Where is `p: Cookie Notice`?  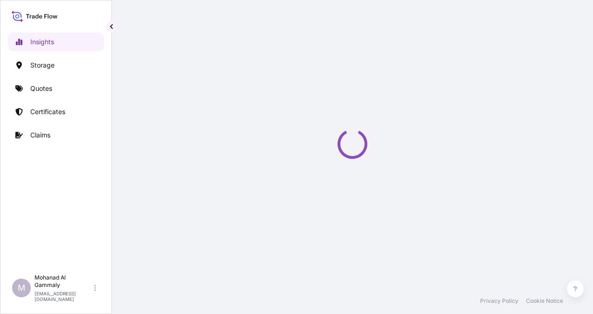
p: Cookie Notice is located at coordinates (544, 301).